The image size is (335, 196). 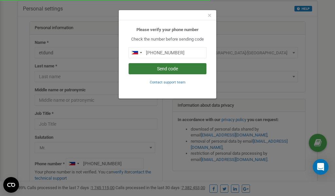 What do you see at coordinates (168, 82) in the screenshot?
I see `small: Contact support team` at bounding box center [168, 82].